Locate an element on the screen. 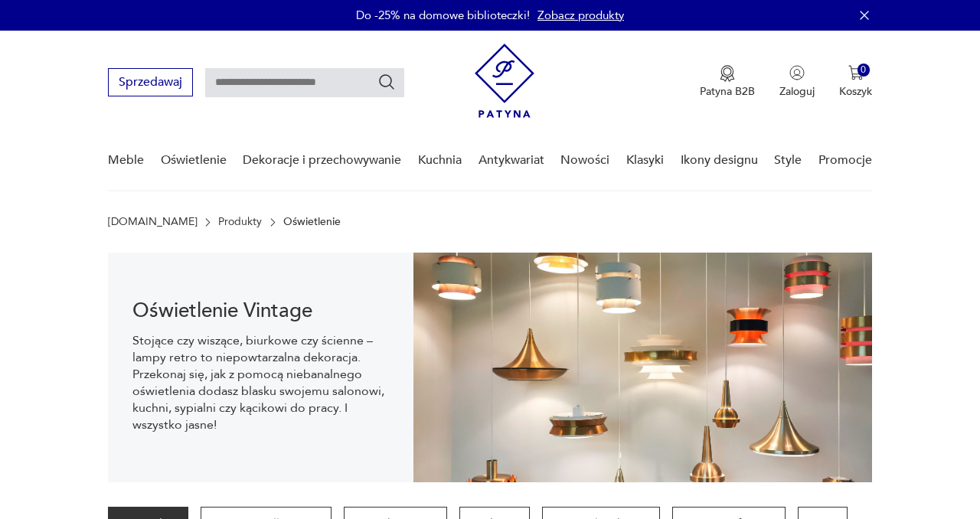  button: Szukaj is located at coordinates (387, 82).